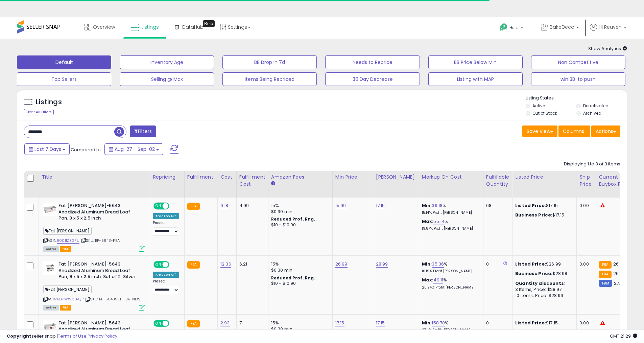 The image size is (644, 343). Describe the element at coordinates (227, 177) in the screenshot. I see `div: Cost` at that location.